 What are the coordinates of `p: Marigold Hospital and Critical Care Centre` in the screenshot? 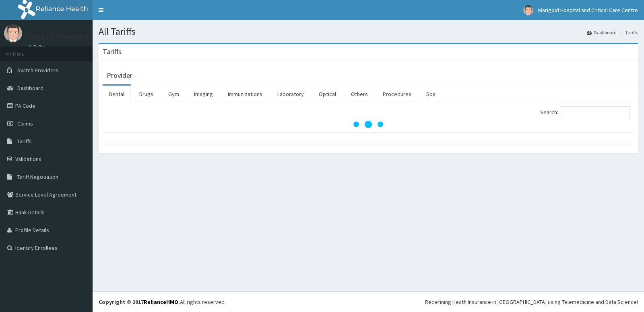 It's located at (94, 36).